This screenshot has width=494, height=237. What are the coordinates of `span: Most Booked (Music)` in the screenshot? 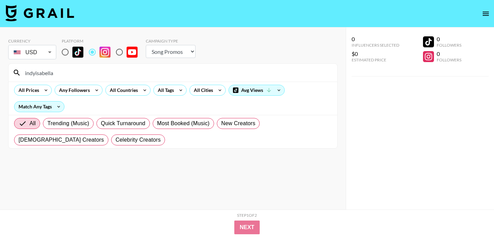 It's located at (183, 123).